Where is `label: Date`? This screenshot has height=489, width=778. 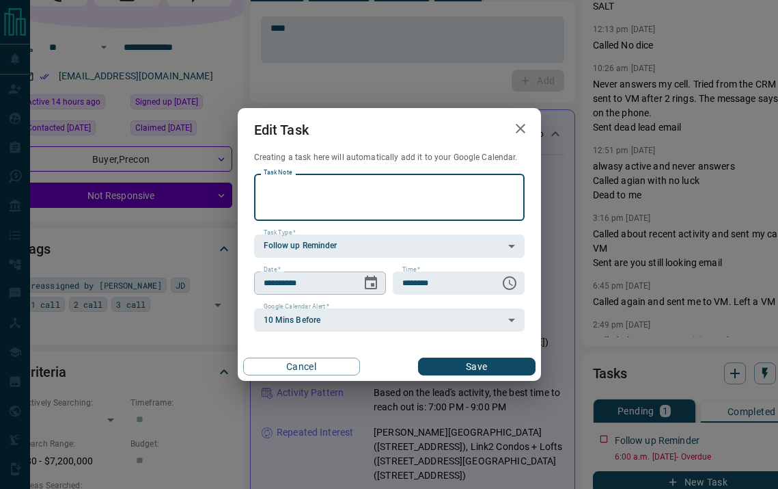
label: Date is located at coordinates (272, 269).